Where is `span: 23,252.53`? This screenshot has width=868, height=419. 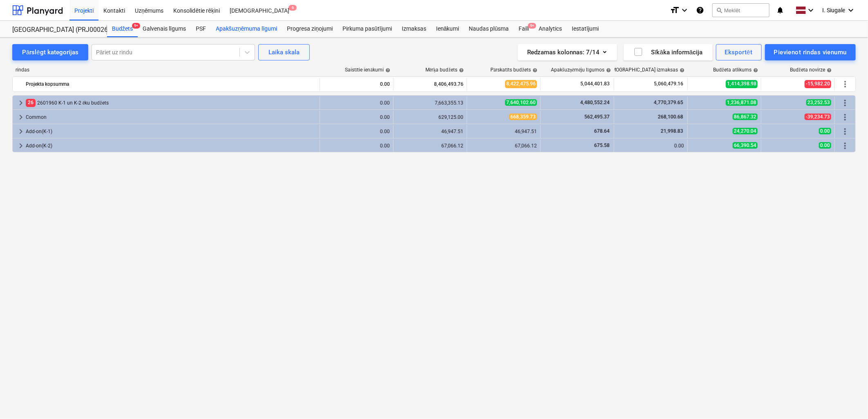
span: 23,252.53 is located at coordinates (819, 103).